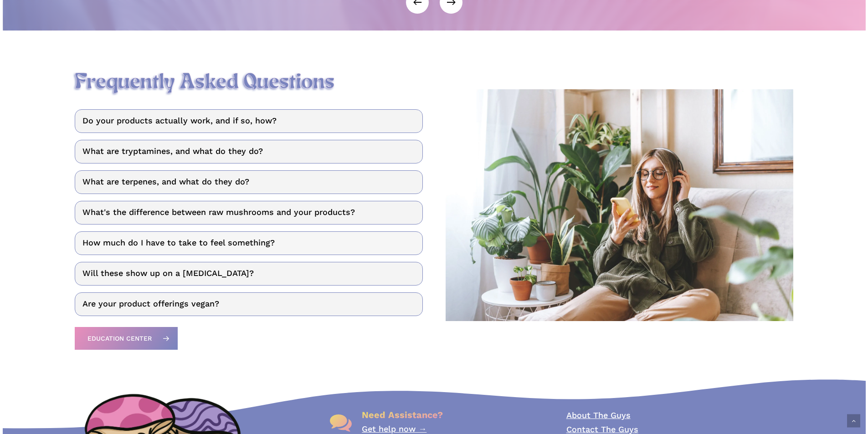  What do you see at coordinates (602, 429) in the screenshot?
I see `a: Contact The Guys` at bounding box center [602, 429].